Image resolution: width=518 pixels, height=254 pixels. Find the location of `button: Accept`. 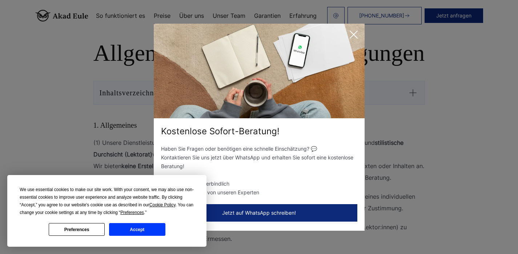

button: Accept is located at coordinates (137, 229).